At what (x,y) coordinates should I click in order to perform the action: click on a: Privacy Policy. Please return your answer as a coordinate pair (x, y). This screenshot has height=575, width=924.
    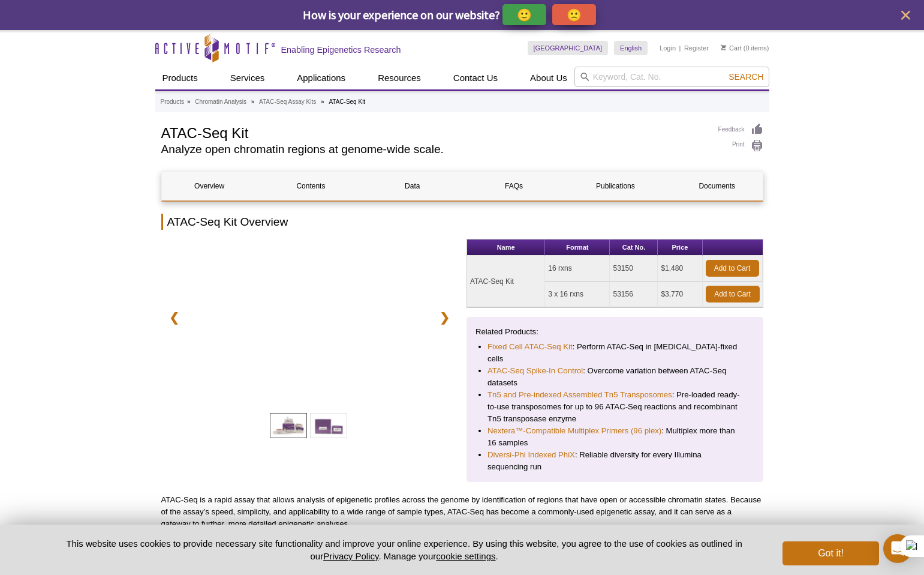
    Looking at the image, I should click on (351, 556).